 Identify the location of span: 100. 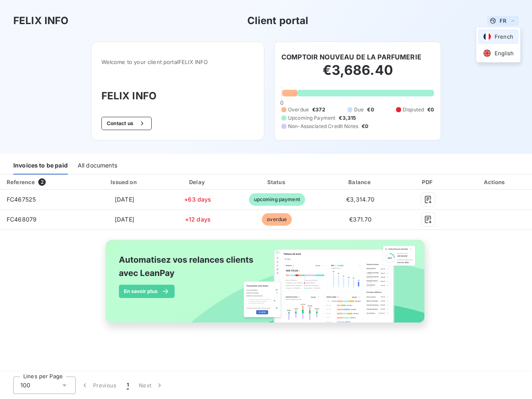
(25, 385).